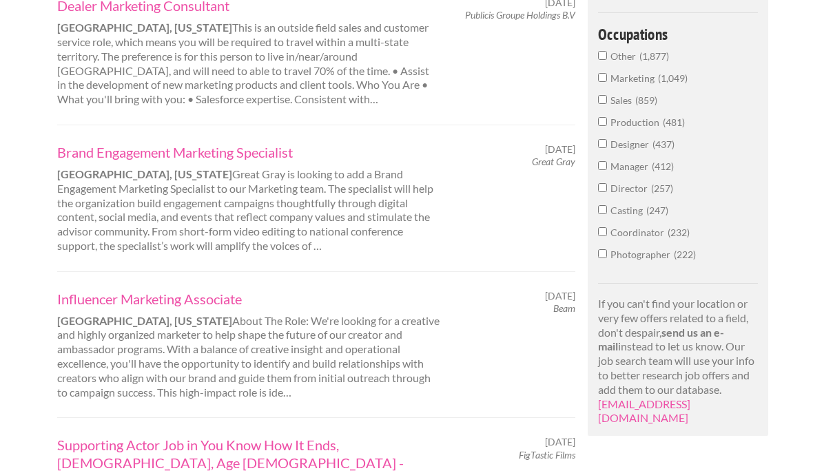  Describe the element at coordinates (602, 144) in the screenshot. I see `input: Designer437` at that location.